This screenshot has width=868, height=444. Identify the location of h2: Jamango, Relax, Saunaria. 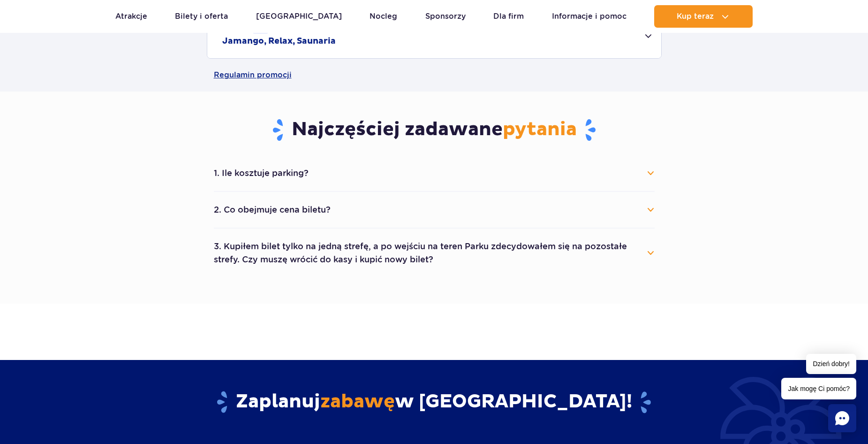
(279, 41).